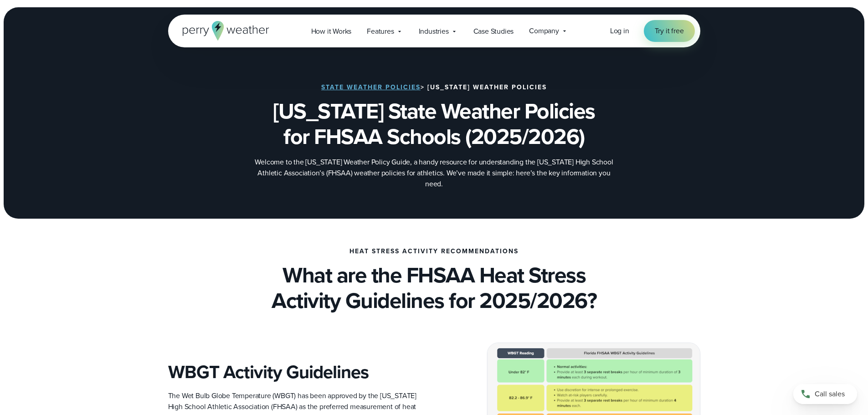 The image size is (868, 415). I want to click on a: Try it free, so click(669, 31).